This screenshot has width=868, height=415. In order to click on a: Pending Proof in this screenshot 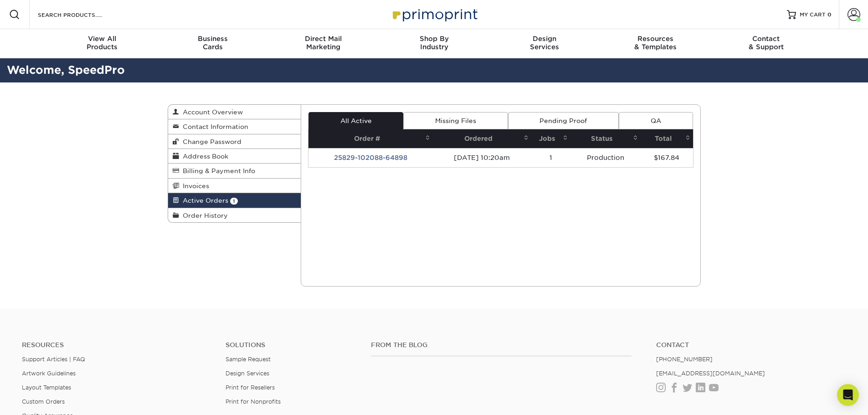, I will do `click(564, 121)`.